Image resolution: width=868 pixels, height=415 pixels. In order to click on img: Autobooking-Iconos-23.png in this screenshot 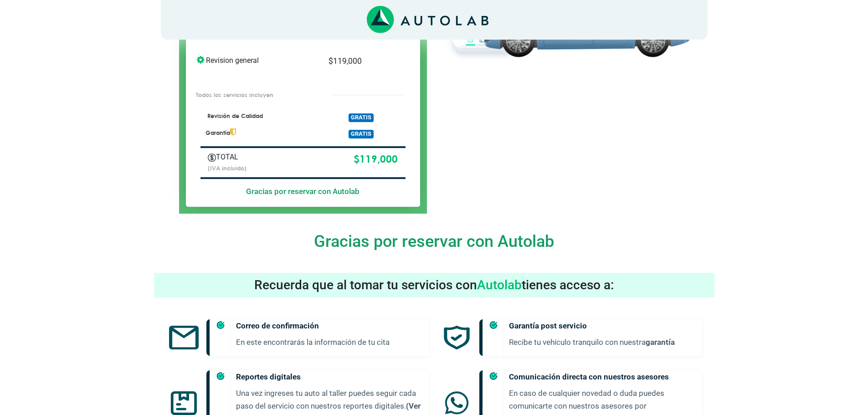, I will do `click(212, 158)`.